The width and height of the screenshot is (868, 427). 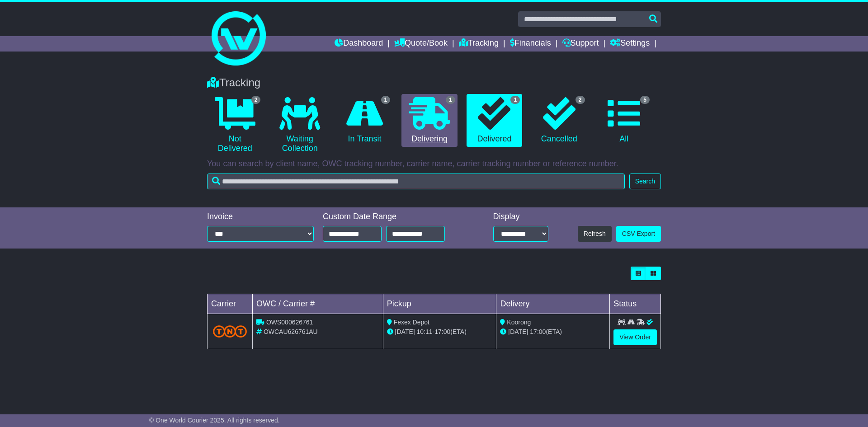 I want to click on a: 2 Cancelled, so click(x=558, y=121).